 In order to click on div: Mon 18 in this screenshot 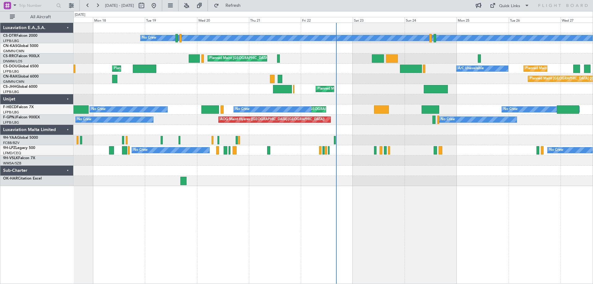, I will do `click(119, 20)`.